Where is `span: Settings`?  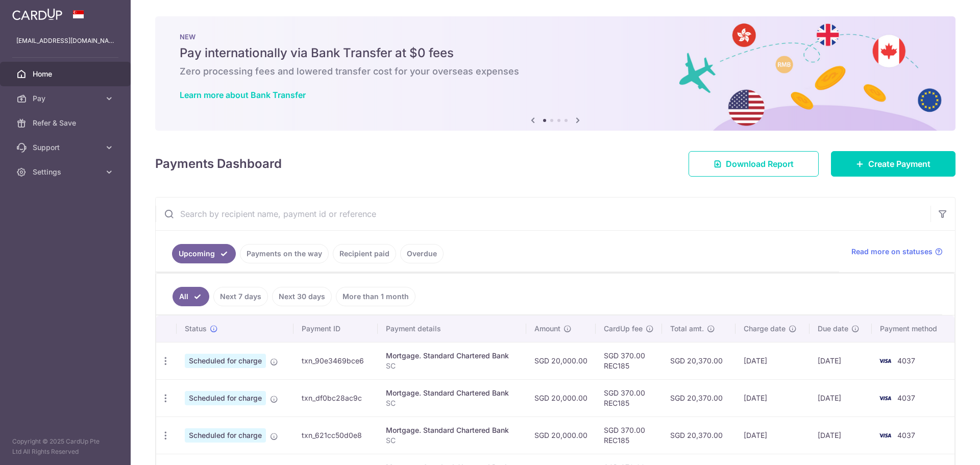 span: Settings is located at coordinates (66, 172).